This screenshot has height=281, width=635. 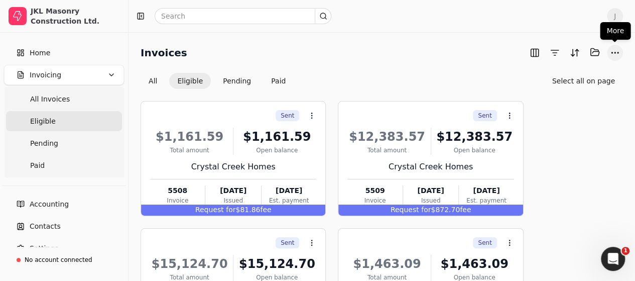 What do you see at coordinates (64, 165) in the screenshot?
I see `a: Paid` at bounding box center [64, 165].